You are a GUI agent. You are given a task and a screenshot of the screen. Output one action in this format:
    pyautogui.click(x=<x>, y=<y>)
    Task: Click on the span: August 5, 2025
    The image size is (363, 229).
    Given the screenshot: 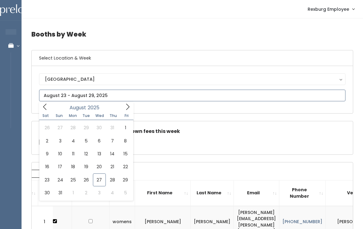 What is the action you would take?
    pyautogui.click(x=86, y=141)
    